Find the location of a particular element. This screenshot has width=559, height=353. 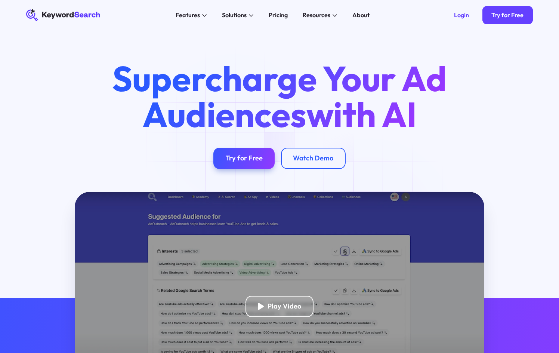

h1: Supercharge Your Ad Audiences is located at coordinates (279, 96).